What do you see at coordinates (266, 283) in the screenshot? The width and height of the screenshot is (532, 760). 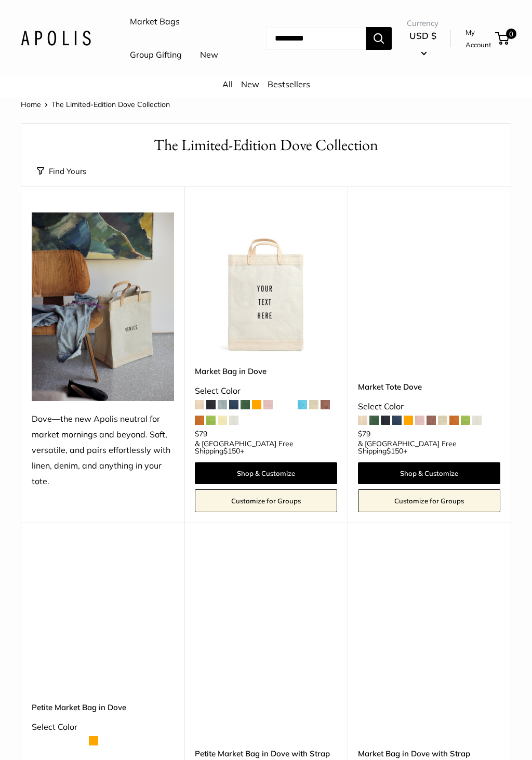 I see `a: Market Bag in DoveMarket Bag in Dove` at bounding box center [266, 283].